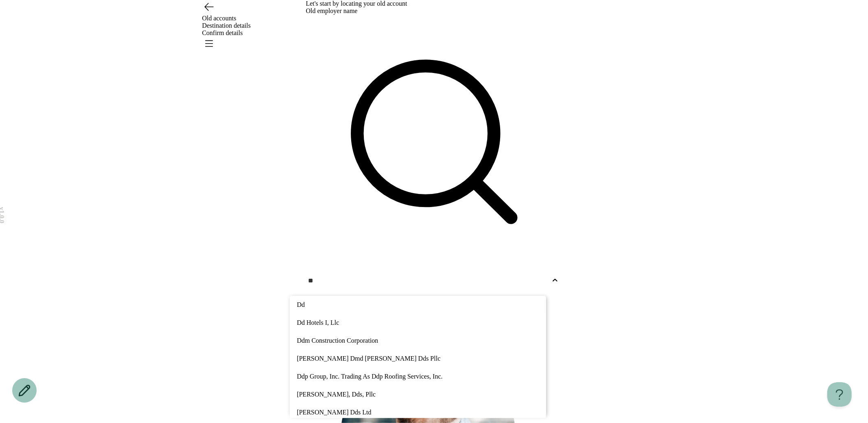 This screenshot has width=868, height=423. Describe the element at coordinates (223, 33) in the screenshot. I see `span: Confirm details` at that location.